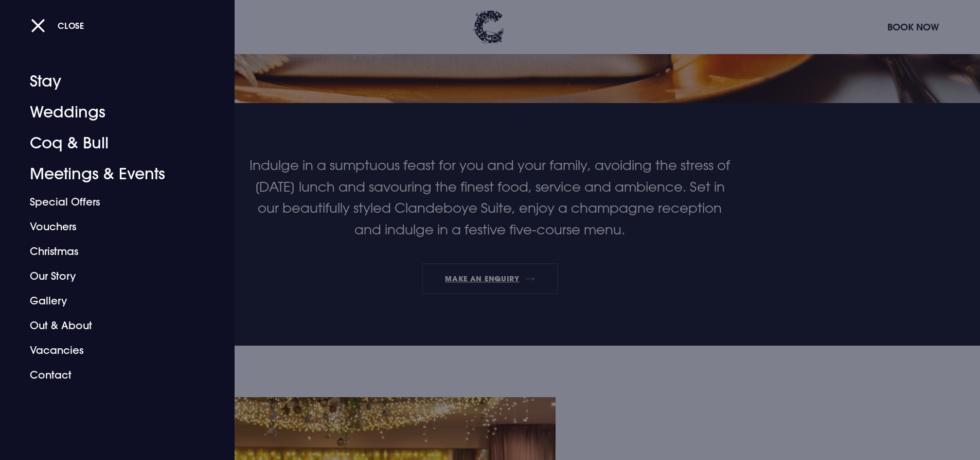 The image size is (980, 460). What do you see at coordinates (111, 112) in the screenshot?
I see `a: Weddings` at bounding box center [111, 112].